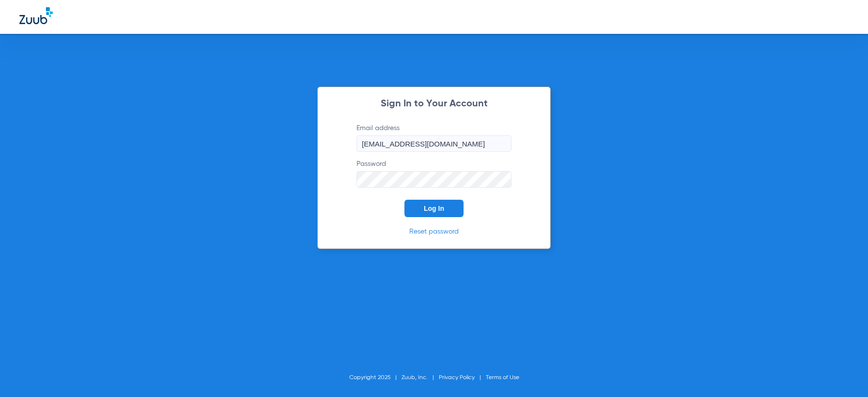 This screenshot has height=397, width=868. What do you see at coordinates (36, 16) in the screenshot?
I see `img: Zuub Logo` at bounding box center [36, 16].